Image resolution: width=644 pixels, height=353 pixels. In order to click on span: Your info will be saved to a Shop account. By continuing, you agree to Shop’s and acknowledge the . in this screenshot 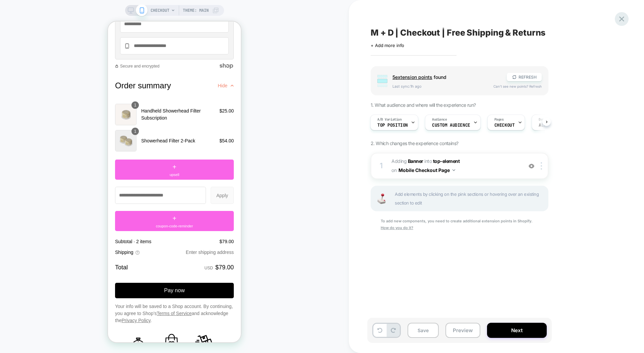, I will do `click(66, 292)`.